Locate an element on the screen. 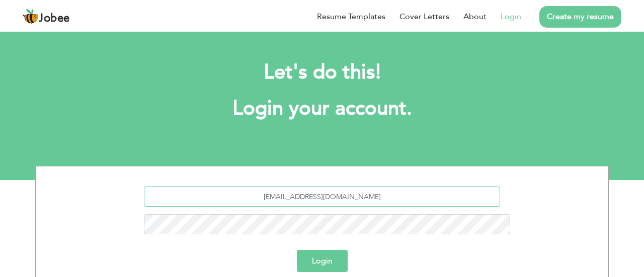 The width and height of the screenshot is (644, 277). button: Login is located at coordinates (322, 261).